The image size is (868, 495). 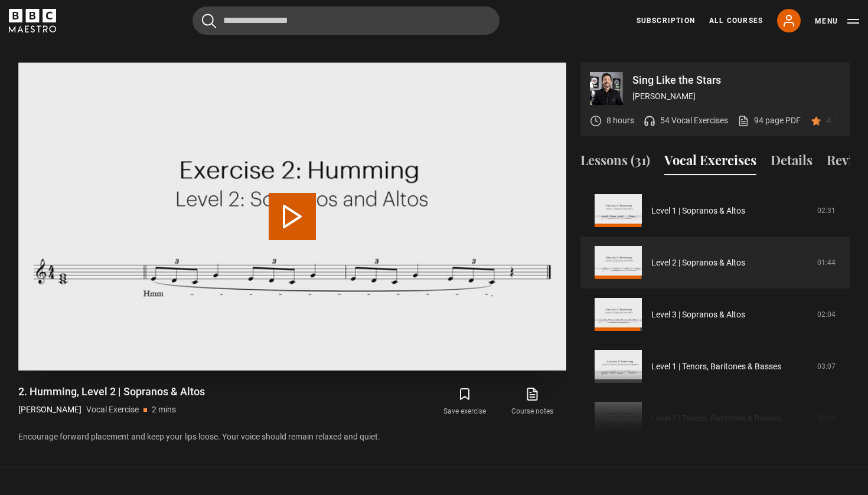 I want to click on button: Submit the search query, so click(x=209, y=21).